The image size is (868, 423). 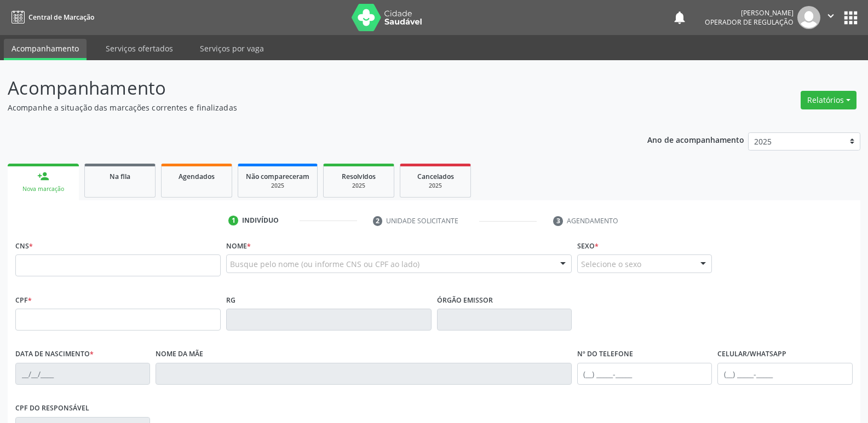 I want to click on button: apps, so click(x=851, y=17).